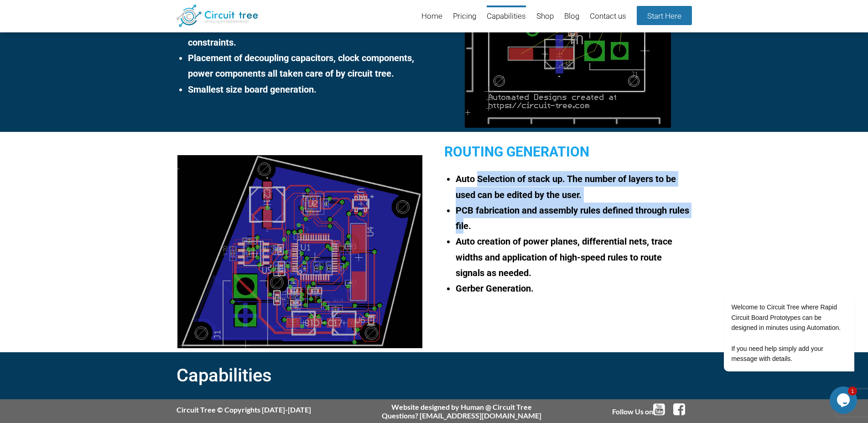 Image resolution: width=868 pixels, height=423 pixels. Describe the element at coordinates (664, 15) in the screenshot. I see `a: Start Here` at that location.